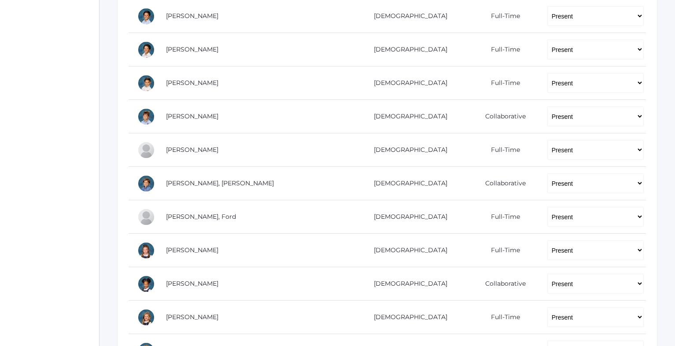 This screenshot has height=346, width=675. What do you see at coordinates (146, 217) in the screenshot?
I see `div: Ford Ferris` at bounding box center [146, 217].